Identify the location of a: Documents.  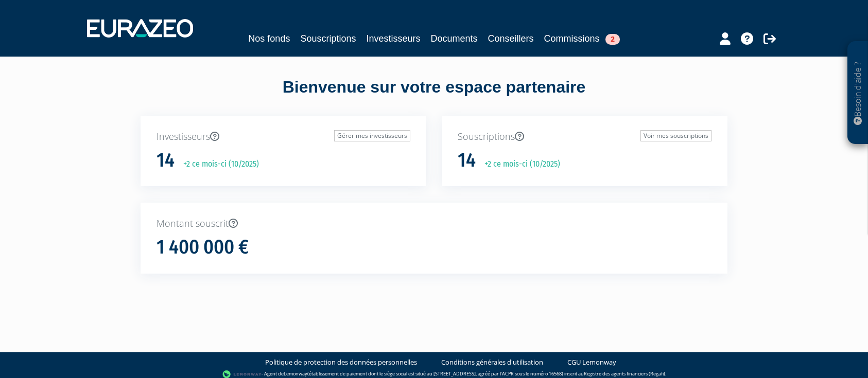
(454, 39).